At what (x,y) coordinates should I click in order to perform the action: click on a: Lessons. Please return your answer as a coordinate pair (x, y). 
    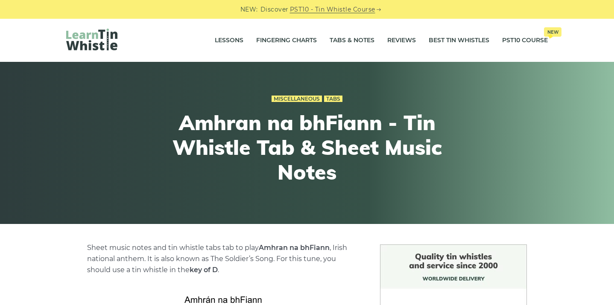
    Looking at the image, I should click on (229, 41).